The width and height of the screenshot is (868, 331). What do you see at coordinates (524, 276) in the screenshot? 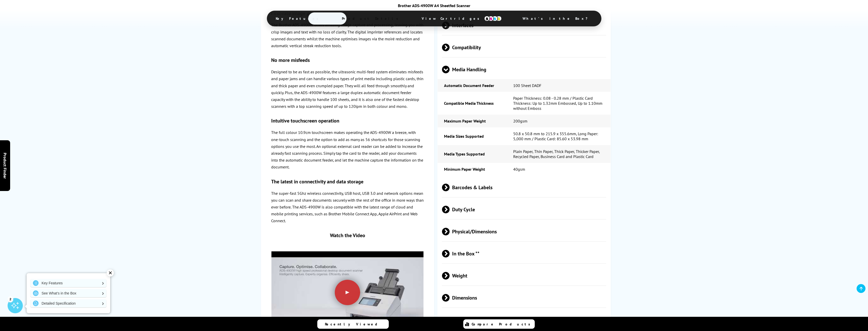
I see `span: Weight` at bounding box center [524, 276].